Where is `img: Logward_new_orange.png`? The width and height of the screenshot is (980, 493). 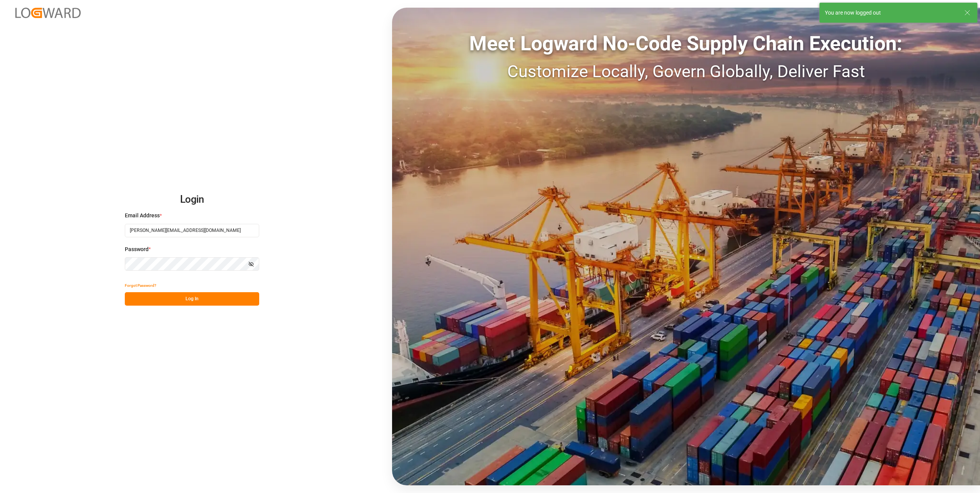 img: Logward_new_orange.png is located at coordinates (48, 13).